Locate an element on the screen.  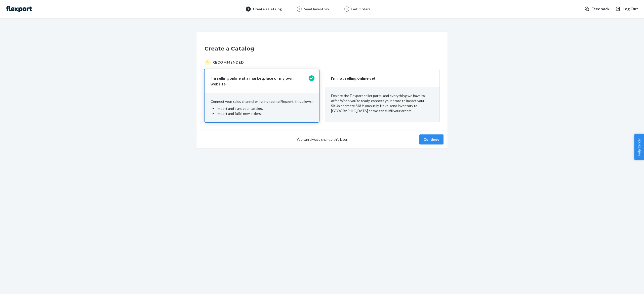
button: Help Center is located at coordinates (639, 147).